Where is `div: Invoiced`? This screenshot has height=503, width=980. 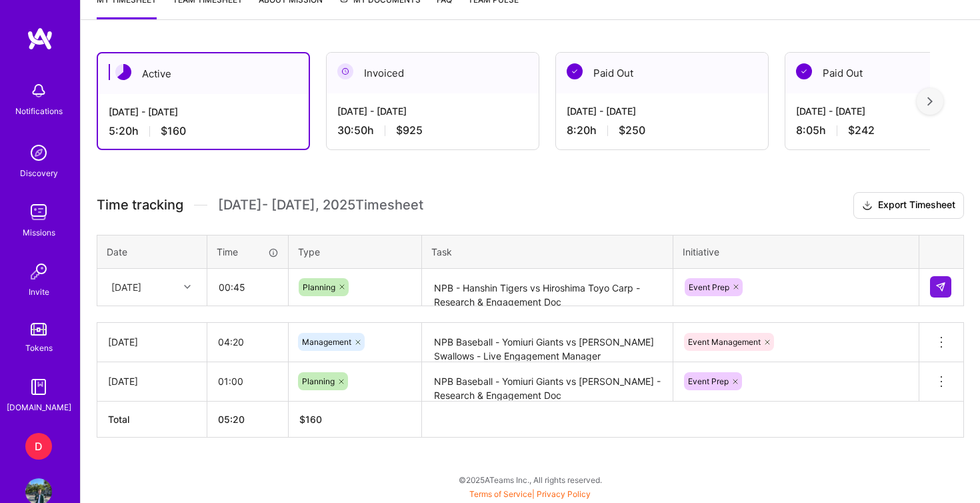
div: Invoiced is located at coordinates (432, 72).